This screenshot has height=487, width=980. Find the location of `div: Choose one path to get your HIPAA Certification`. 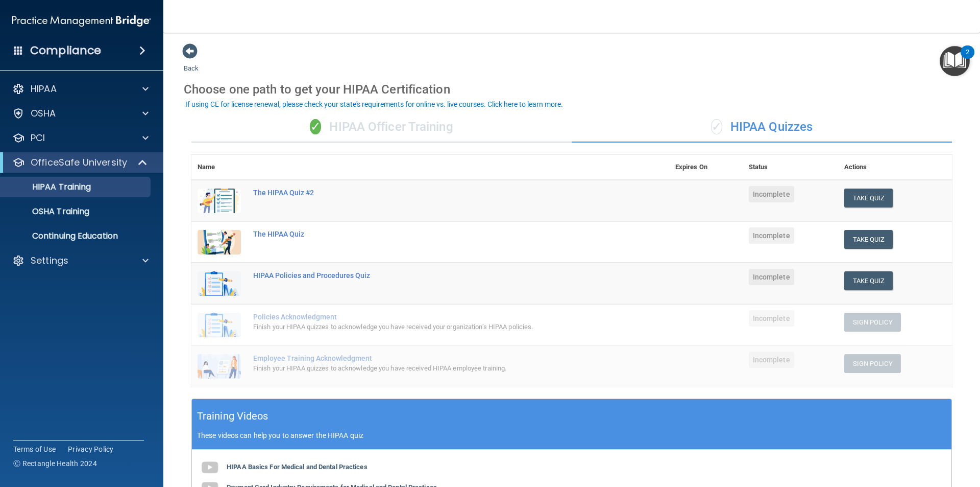

div: Choose one path to get your HIPAA Certification is located at coordinates (572, 89).